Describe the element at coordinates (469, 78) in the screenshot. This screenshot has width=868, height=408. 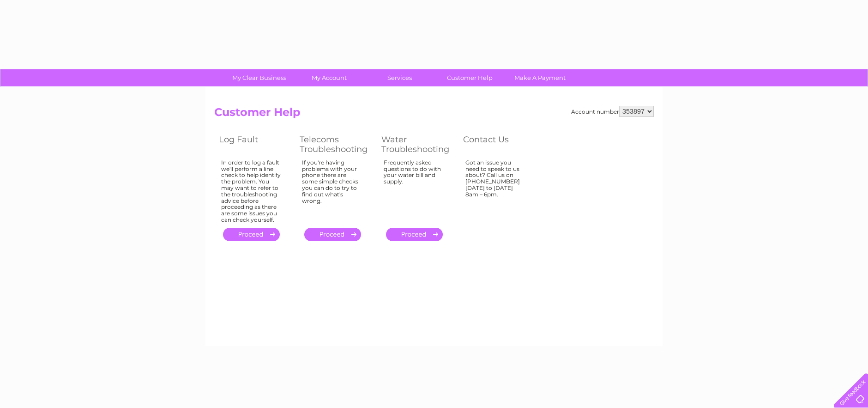
I see `a: Customer Help` at that location.